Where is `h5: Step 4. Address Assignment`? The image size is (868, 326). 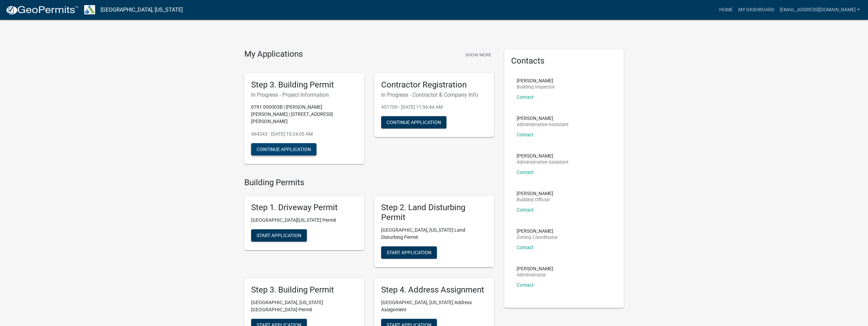
h5: Step 4. Address Assignment is located at coordinates (434, 290).